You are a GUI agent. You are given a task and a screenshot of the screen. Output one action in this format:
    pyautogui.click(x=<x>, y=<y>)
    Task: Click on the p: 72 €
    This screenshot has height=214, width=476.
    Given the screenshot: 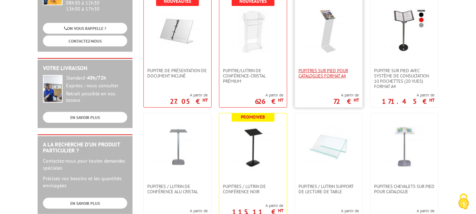 What is the action you would take?
    pyautogui.click(x=346, y=101)
    